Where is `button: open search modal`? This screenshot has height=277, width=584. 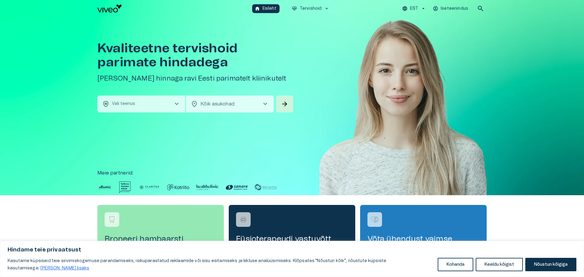 button: open search modal is located at coordinates (480, 9).